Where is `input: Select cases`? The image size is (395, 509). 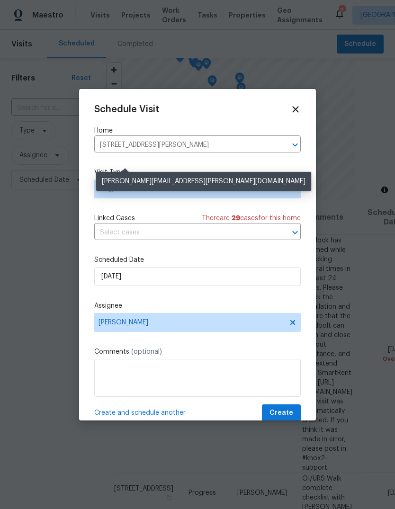
input: Select cases is located at coordinates (184, 232).